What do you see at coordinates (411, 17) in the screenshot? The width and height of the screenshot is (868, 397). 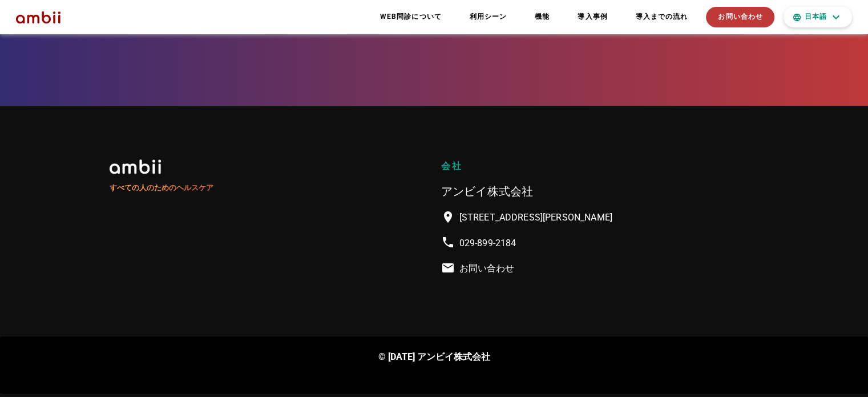 I see `font: WEB問診について` at bounding box center [411, 17].